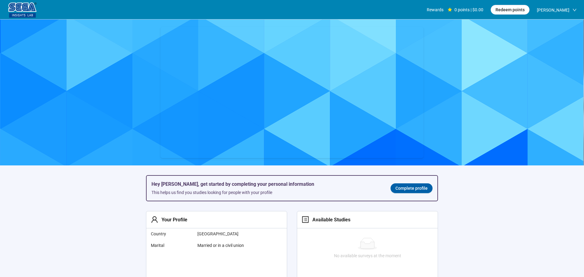 The width and height of the screenshot is (584, 277). Describe the element at coordinates (450, 10) in the screenshot. I see `span: star` at that location.